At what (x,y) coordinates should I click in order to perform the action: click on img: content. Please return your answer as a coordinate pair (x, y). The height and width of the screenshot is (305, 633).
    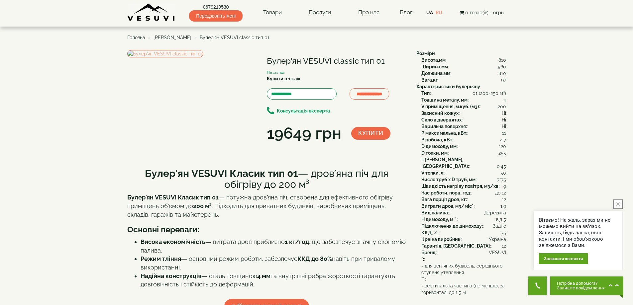
    Looking at the image, I should click on (151, 12).